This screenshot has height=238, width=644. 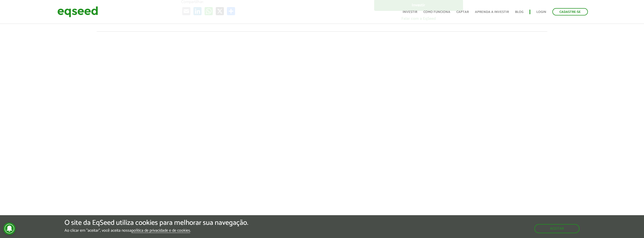 What do you see at coordinates (156, 223) in the screenshot?
I see `h5: O site da EqSeed utiliza cookies para melhorar sua navegação.` at bounding box center [156, 223].